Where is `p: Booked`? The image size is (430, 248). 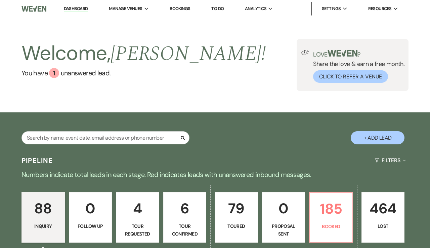
p: Booked is located at coordinates (331, 226).